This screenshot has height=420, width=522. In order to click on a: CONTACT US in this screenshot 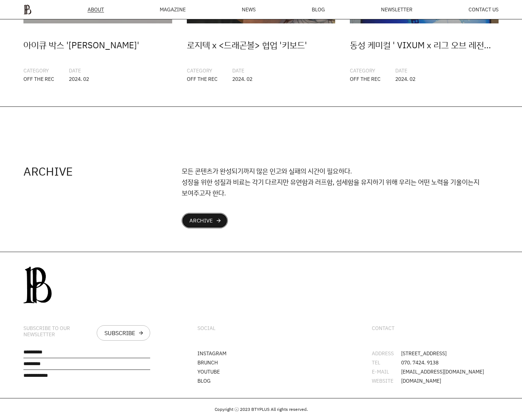, I will do `click(483, 9)`.